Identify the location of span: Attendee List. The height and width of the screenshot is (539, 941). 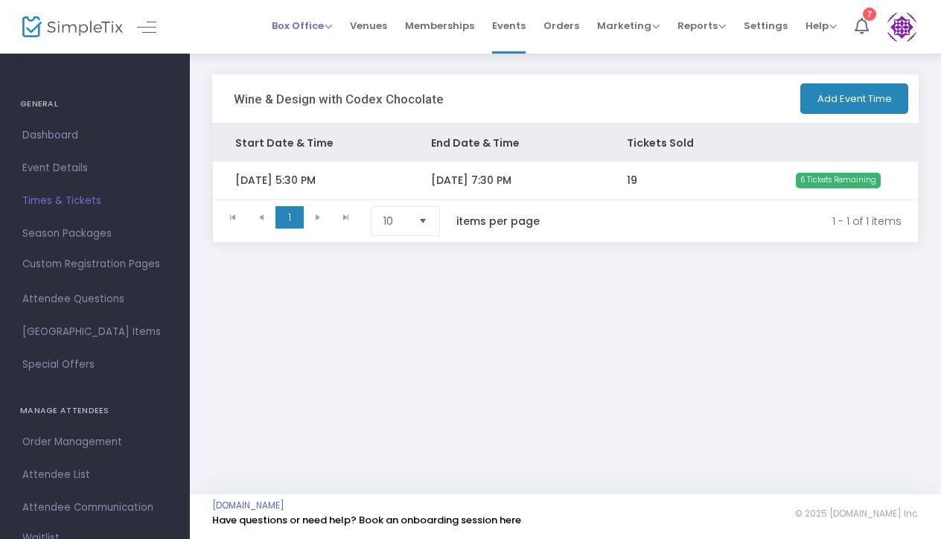
(95, 475).